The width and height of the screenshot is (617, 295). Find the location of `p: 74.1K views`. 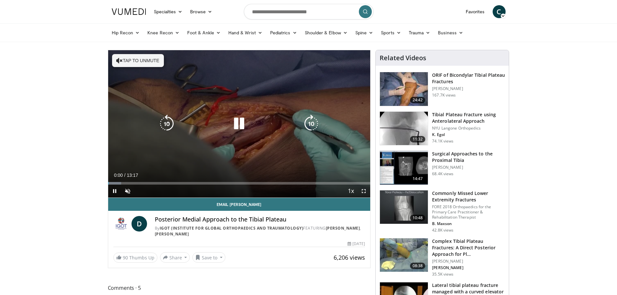

p: 74.1K views is located at coordinates (443, 141).